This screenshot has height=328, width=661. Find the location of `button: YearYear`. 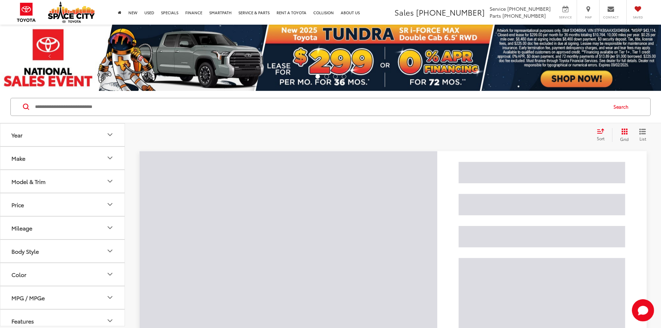

button: YearYear is located at coordinates (63, 135).